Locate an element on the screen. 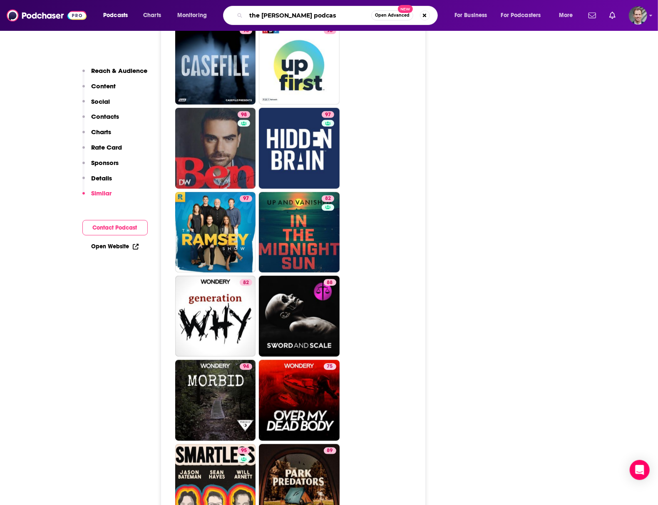 This screenshot has width=658, height=505. p: Details is located at coordinates (102, 178).